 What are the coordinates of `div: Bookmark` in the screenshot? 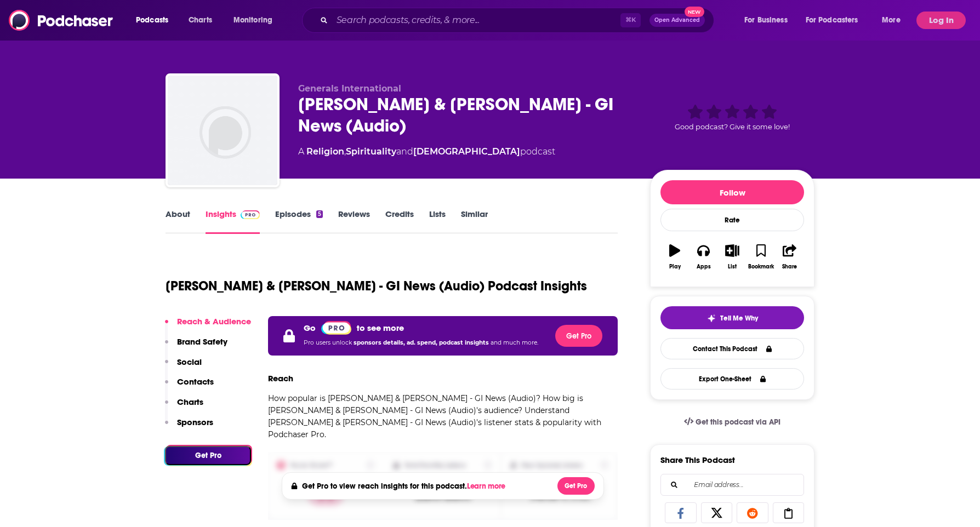 It's located at (761, 267).